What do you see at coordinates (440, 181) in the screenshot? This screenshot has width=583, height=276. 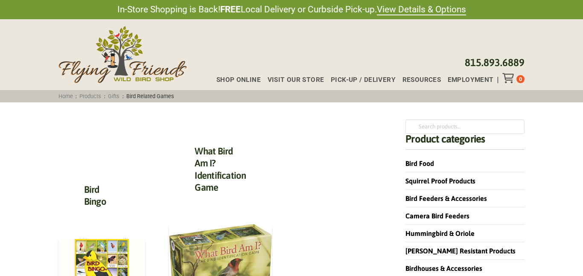 I see `a: Squirrel Proof Products` at bounding box center [440, 181].